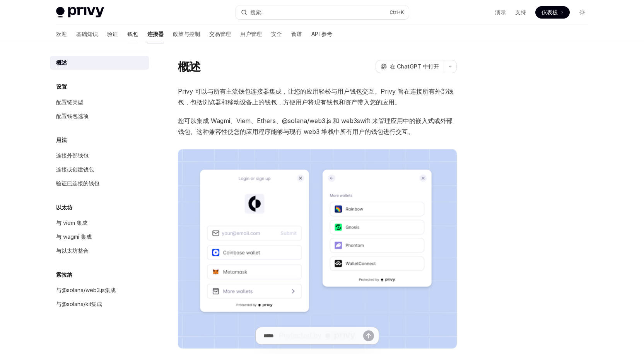 This screenshot has height=354, width=644. Describe the element at coordinates (369, 336) in the screenshot. I see `button: 发送消息` at that location.